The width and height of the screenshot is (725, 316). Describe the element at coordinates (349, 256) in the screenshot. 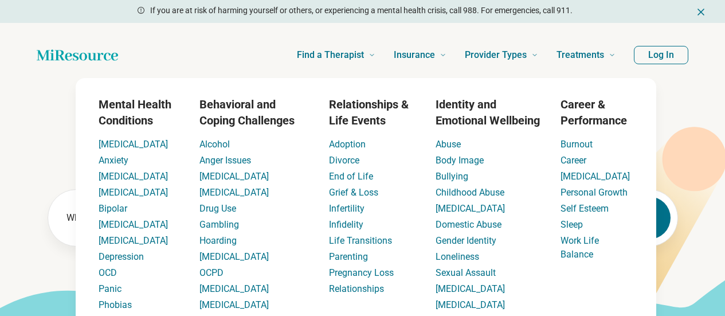

I see `a: Parenting` at that location.